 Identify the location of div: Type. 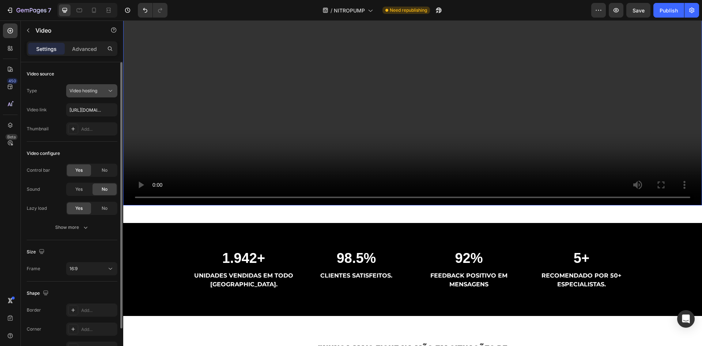
(32, 91).